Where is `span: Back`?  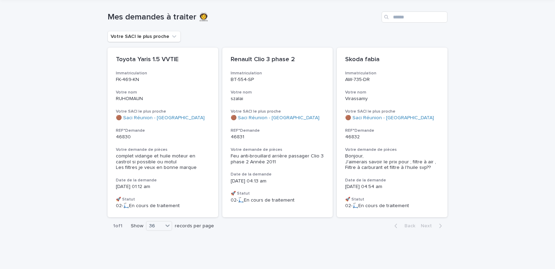
span: Back is located at coordinates (408, 226).